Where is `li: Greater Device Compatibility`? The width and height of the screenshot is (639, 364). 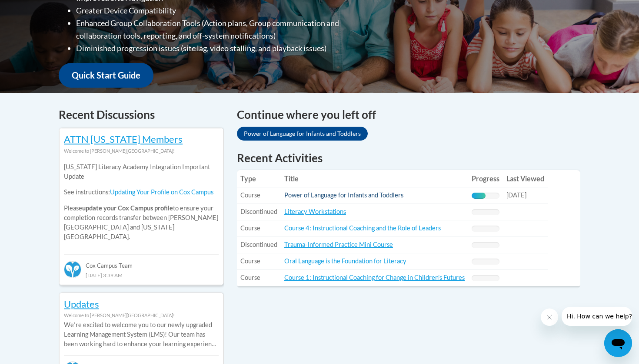 li: Greater Device Compatibility is located at coordinates (225, 11).